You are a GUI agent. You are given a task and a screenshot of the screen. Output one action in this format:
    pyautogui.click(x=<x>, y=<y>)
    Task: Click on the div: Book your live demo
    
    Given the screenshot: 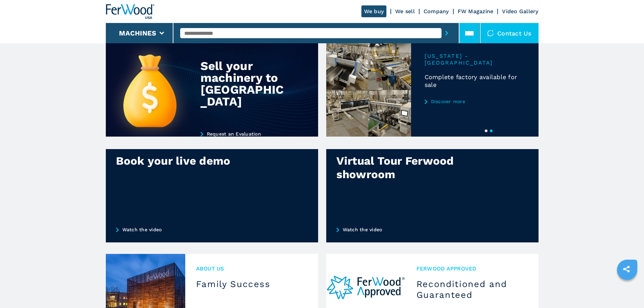 What is the action you would take?
    pyautogui.click(x=193, y=161)
    